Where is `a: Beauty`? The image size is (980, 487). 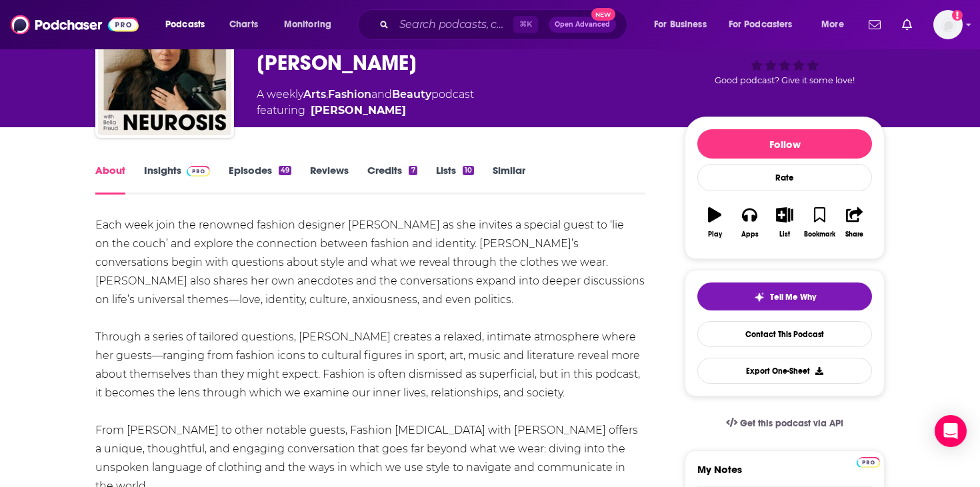 a: Beauty is located at coordinates (412, 94).